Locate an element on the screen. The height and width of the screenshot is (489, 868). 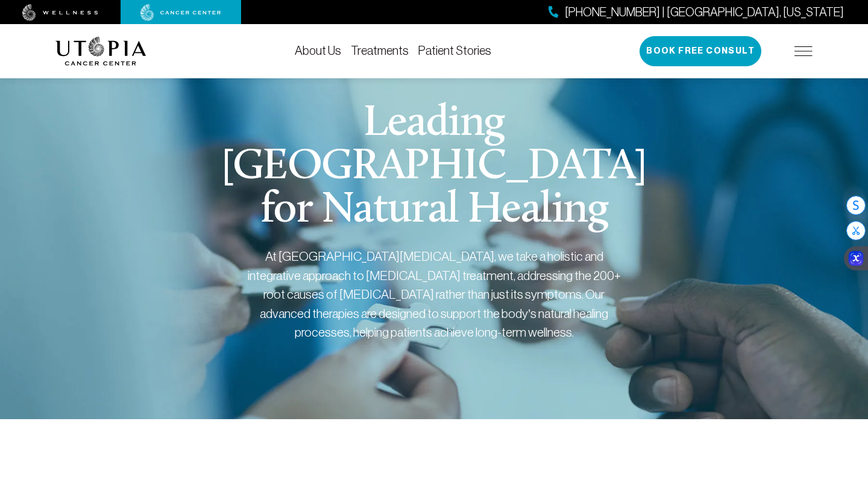
img: wellness is located at coordinates (60, 13).